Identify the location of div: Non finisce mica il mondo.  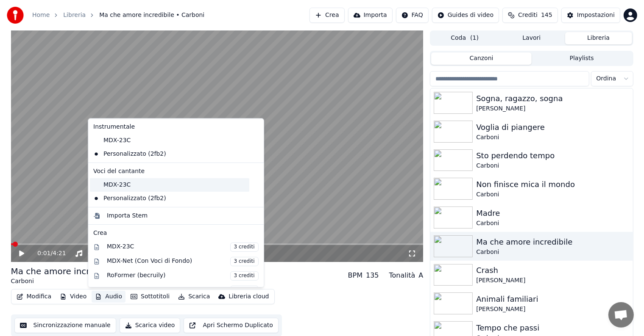
(552, 184).